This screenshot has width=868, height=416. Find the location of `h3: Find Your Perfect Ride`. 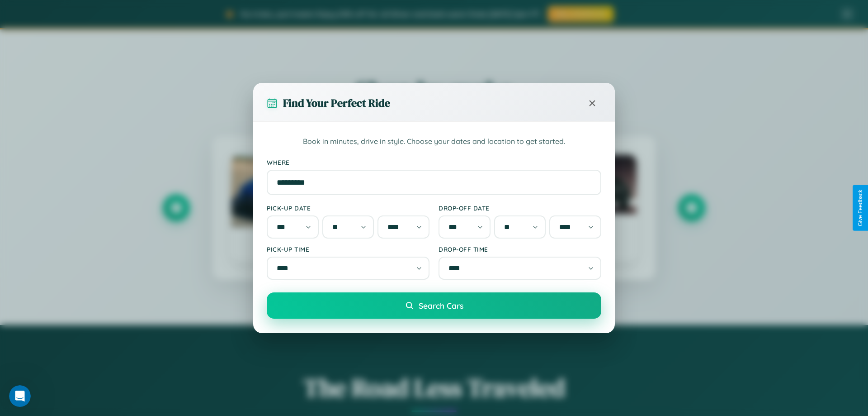

h3: Find Your Perfect Ride is located at coordinates (336, 102).